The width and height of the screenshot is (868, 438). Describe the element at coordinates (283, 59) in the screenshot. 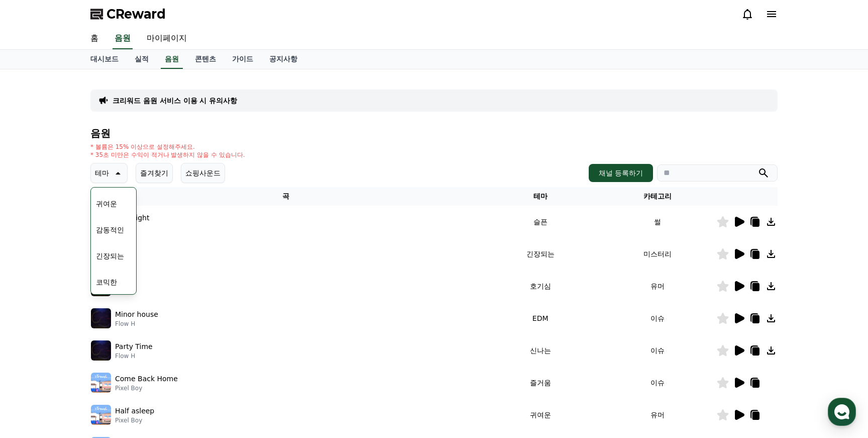

I see `a: 공지사항` at that location.